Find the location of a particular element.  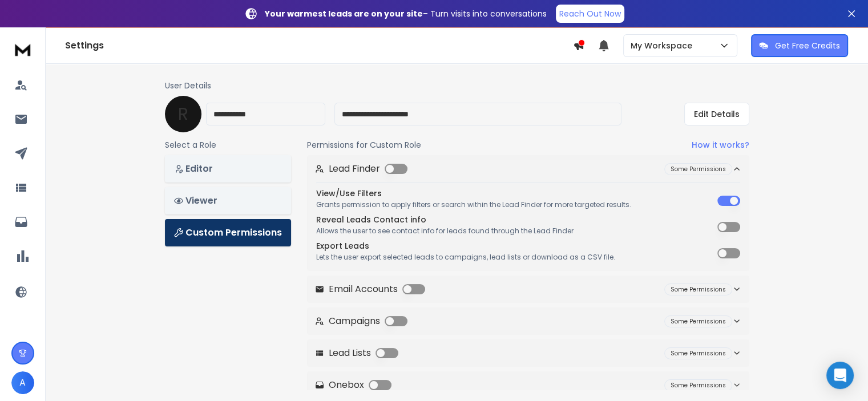

p: Select a Role is located at coordinates (227, 144).